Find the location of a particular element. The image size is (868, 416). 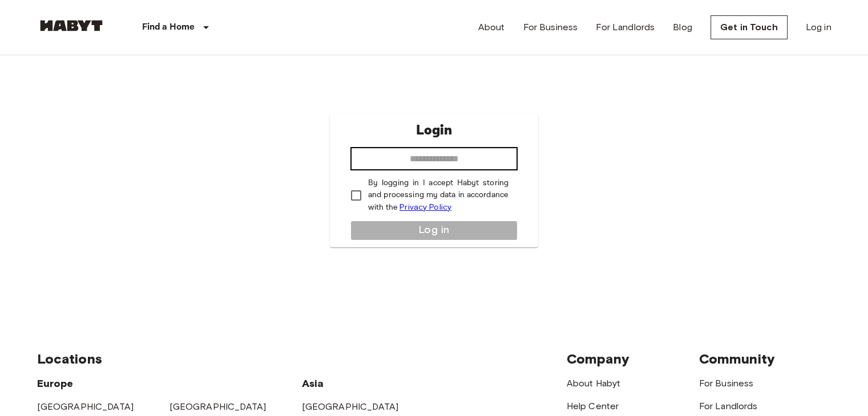

span: Community is located at coordinates (737, 359).